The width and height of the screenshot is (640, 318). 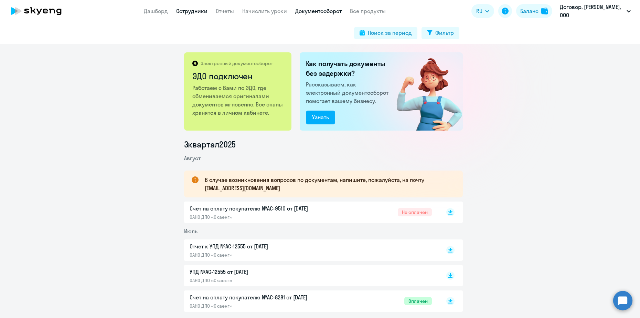 I want to click on button: Поиск за период, so click(x=386, y=33).